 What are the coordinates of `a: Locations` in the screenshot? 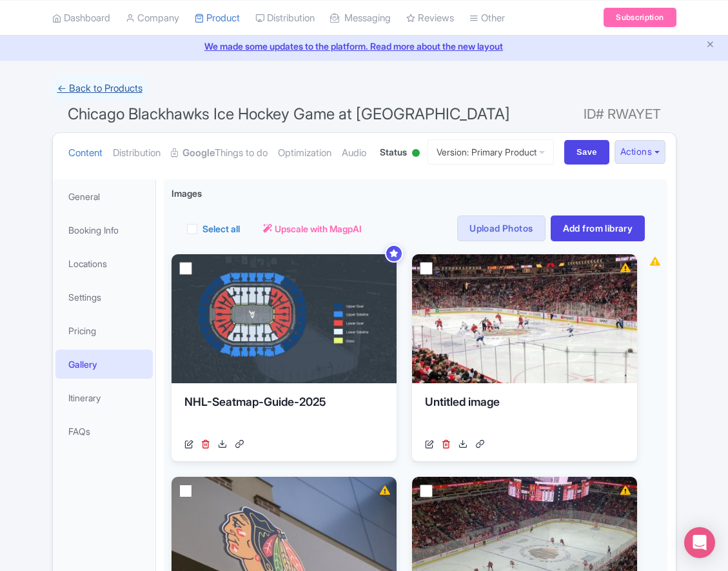 It's located at (105, 263).